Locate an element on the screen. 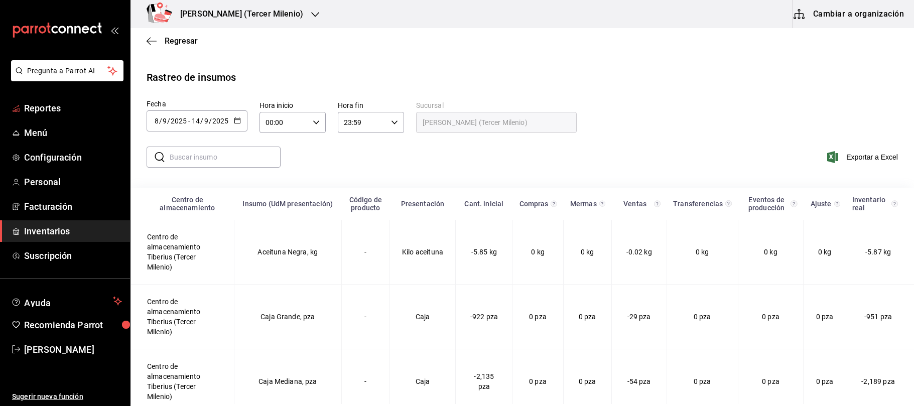 The image size is (914, 406). div: Insumo (UdM presentación) is located at coordinates (288, 204).